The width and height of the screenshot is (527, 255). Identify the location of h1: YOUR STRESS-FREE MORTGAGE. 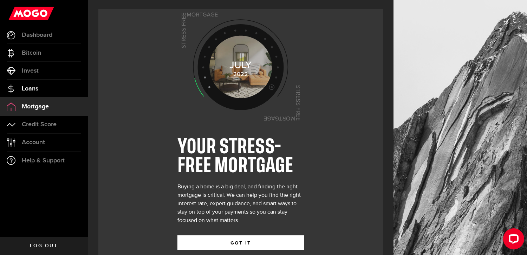
(240, 157).